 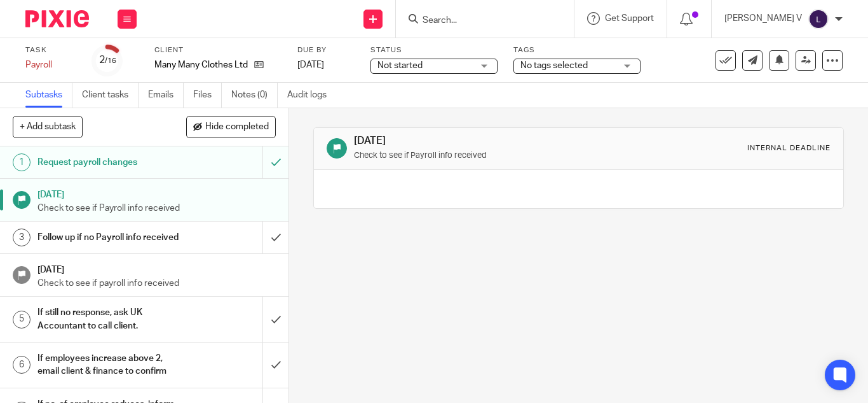 I want to click on h1: Request payroll changes, so click(x=108, y=162).